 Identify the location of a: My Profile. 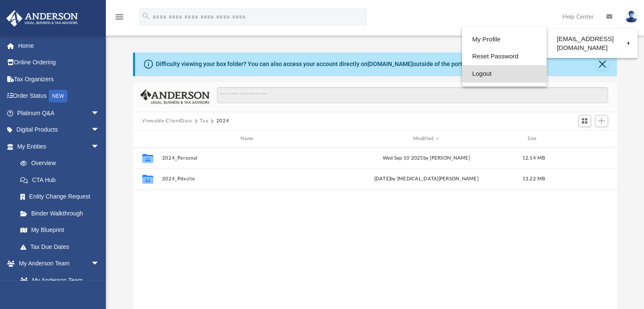
(505, 39).